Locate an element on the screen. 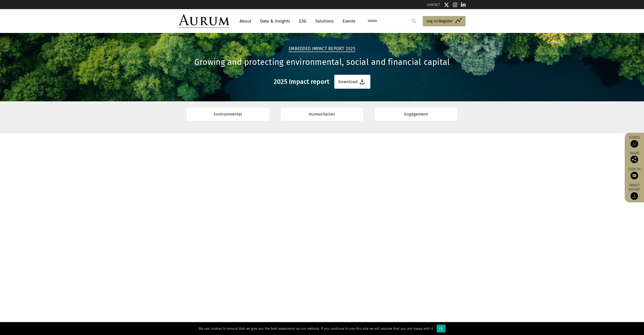 This screenshot has width=644, height=335. img: Instagram icon is located at coordinates (455, 5).